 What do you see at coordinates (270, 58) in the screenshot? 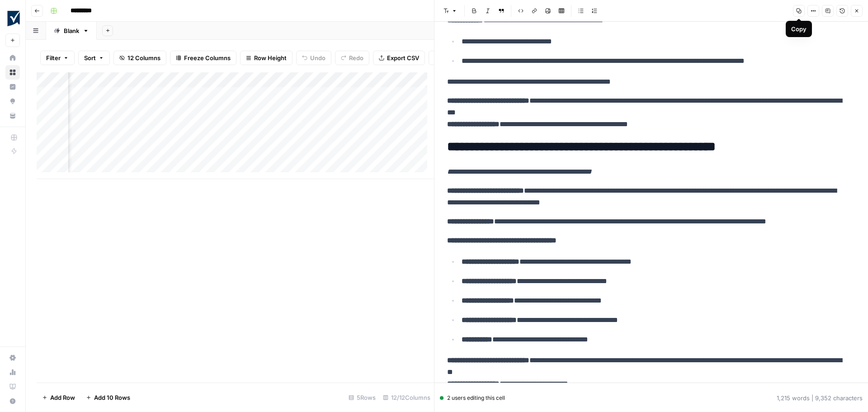
I see `span: Row Height` at bounding box center [270, 58].